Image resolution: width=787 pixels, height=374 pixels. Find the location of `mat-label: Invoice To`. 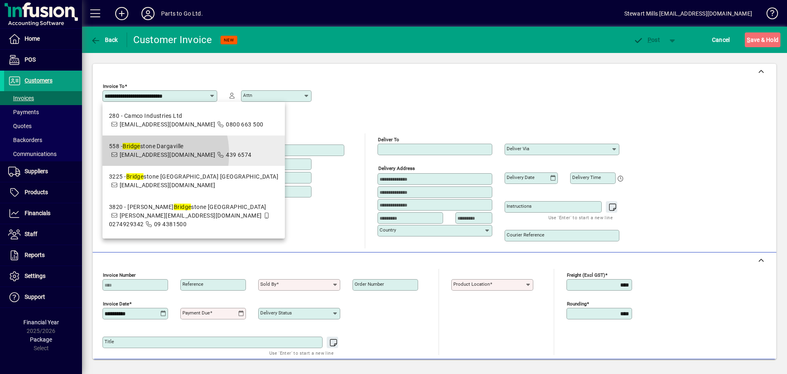

mat-label: Invoice To is located at coordinates (114, 86).